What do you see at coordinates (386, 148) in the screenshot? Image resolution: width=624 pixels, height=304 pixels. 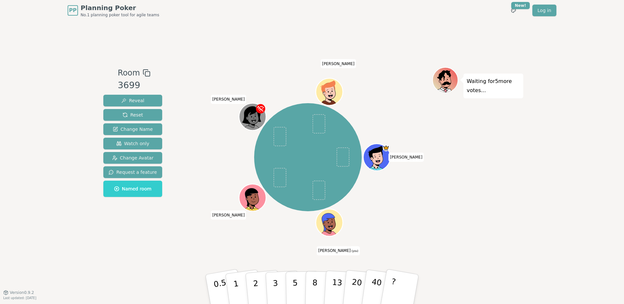 I see `span: Gary is the host` at bounding box center [386, 148].